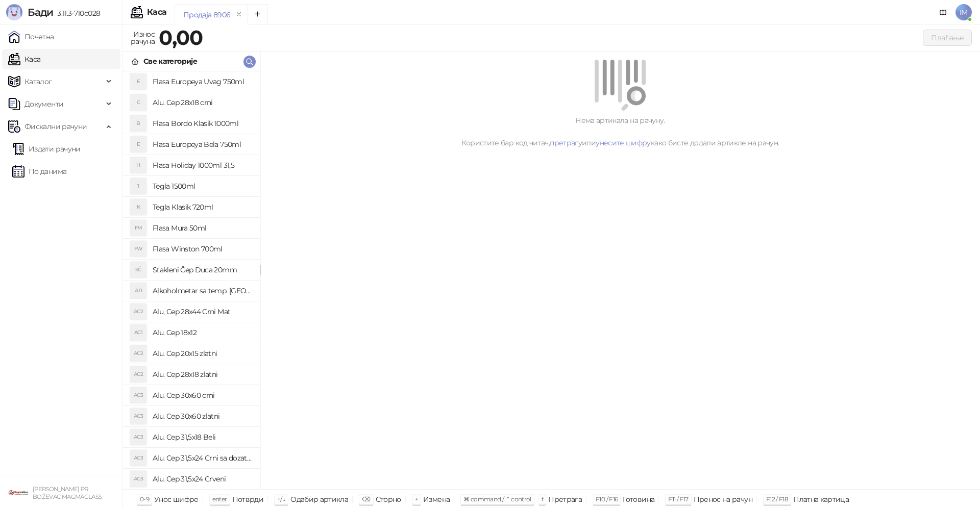 This screenshot has width=980, height=509. Describe the element at coordinates (139, 249) in the screenshot. I see `div: FW` at that location.